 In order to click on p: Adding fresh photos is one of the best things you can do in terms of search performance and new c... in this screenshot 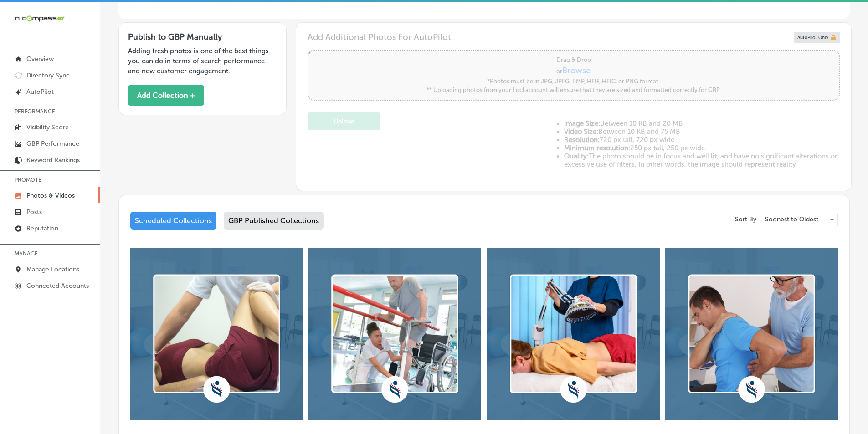, I will do `click(202, 61)`.